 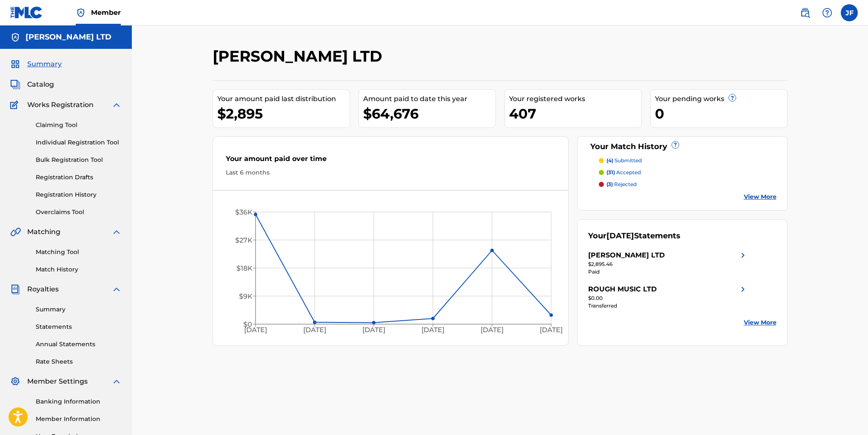 I want to click on div: $64,676, so click(x=429, y=113).